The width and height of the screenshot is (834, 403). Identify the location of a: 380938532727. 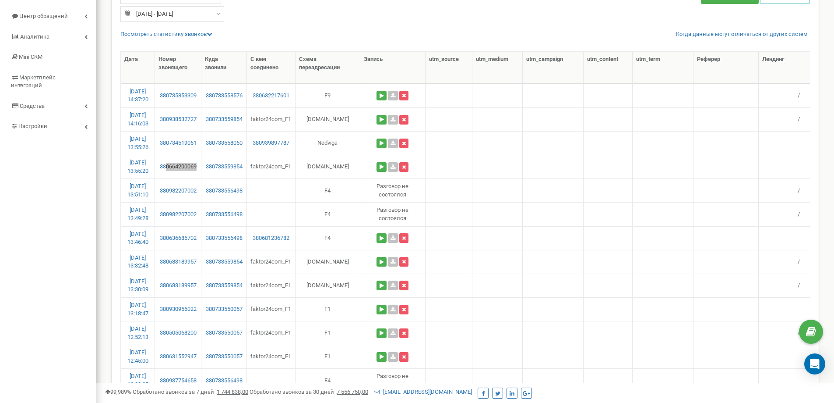
(178, 119).